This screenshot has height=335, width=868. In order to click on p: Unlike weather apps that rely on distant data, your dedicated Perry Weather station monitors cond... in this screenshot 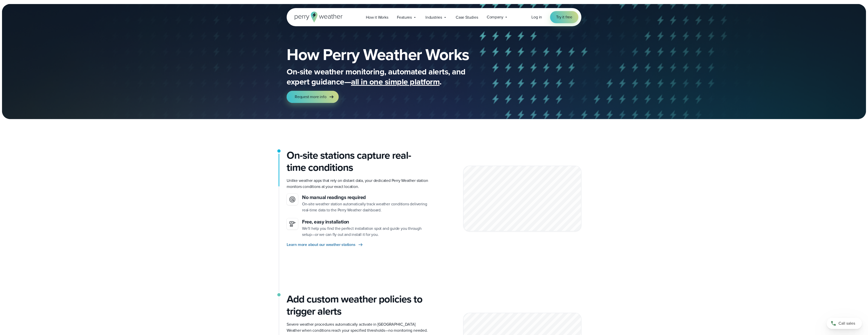, I will do `click(359, 183)`.